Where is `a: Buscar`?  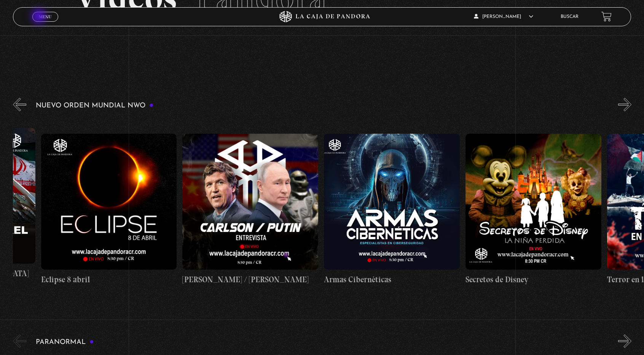
a: Buscar is located at coordinates (570, 17).